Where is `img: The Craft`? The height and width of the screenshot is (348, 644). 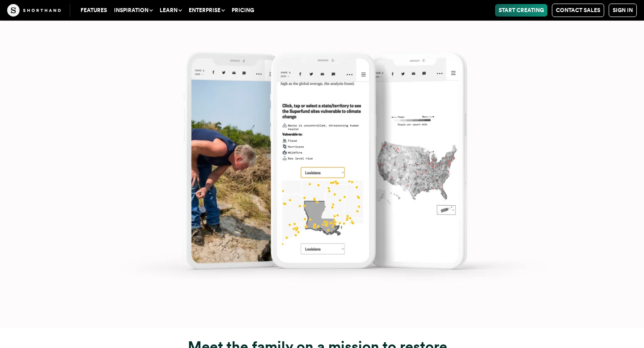 img: The Craft is located at coordinates (34, 10).